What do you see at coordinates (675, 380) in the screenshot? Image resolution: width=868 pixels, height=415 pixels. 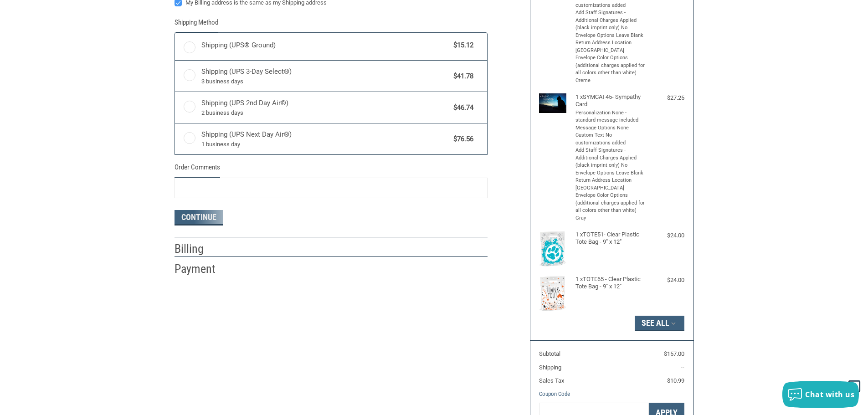 I see `span: $10.99` at bounding box center [675, 380].